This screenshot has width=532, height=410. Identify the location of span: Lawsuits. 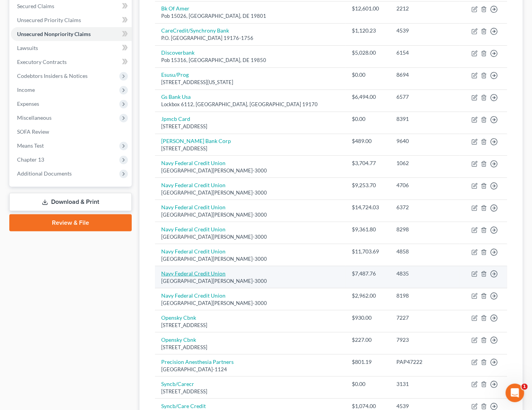
(27, 48).